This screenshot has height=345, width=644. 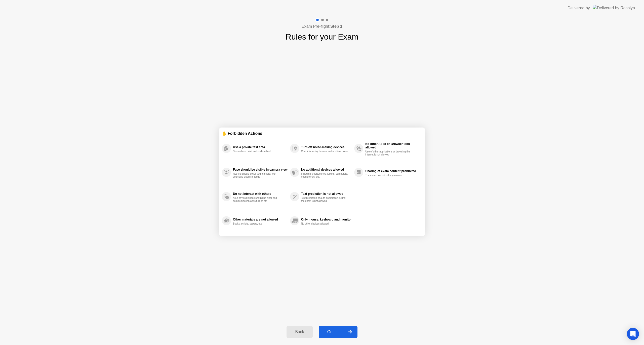 I want to click on div: No additional devices allowed, so click(x=326, y=169).